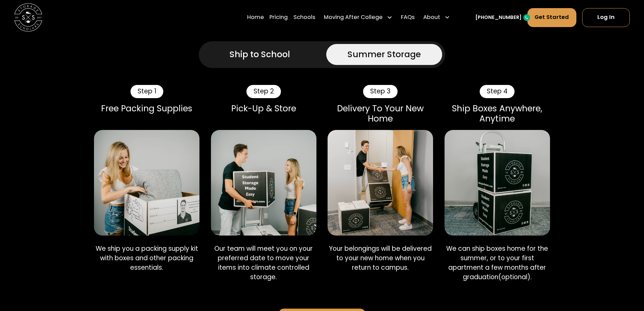 Image resolution: width=644 pixels, height=311 pixels. Describe the element at coordinates (381, 114) in the screenshot. I see `div: Delivery To Your New Home` at that location.